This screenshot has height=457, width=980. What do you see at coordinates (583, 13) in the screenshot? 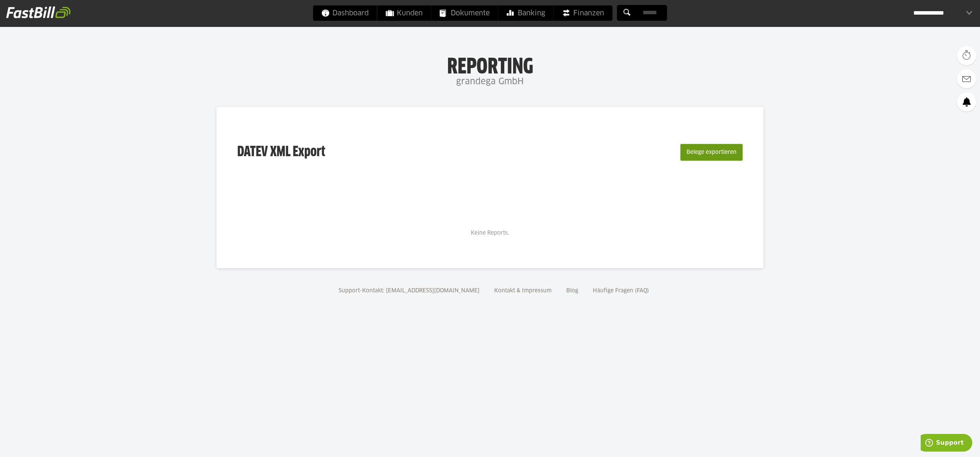
I see `span: Finanzen` at bounding box center [583, 13].